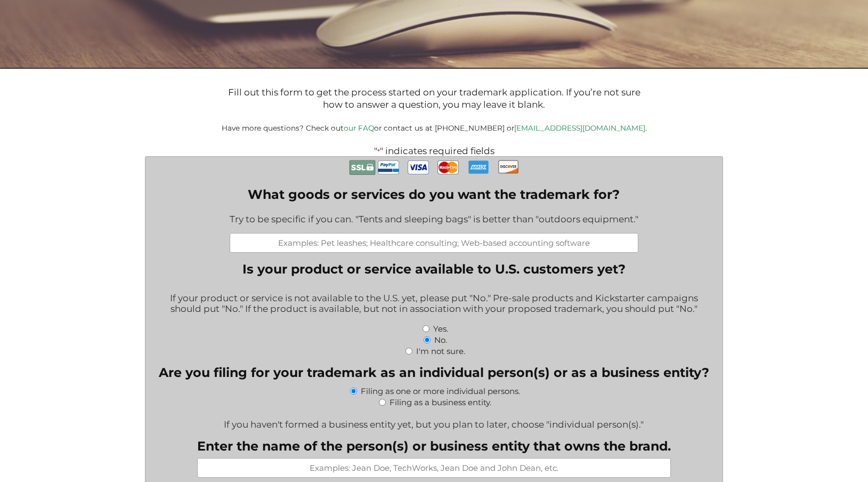  I want to click on div: If your product or service is not available to the U.S. yet, please put "No." Pre-sale products a..., so click(434, 304).